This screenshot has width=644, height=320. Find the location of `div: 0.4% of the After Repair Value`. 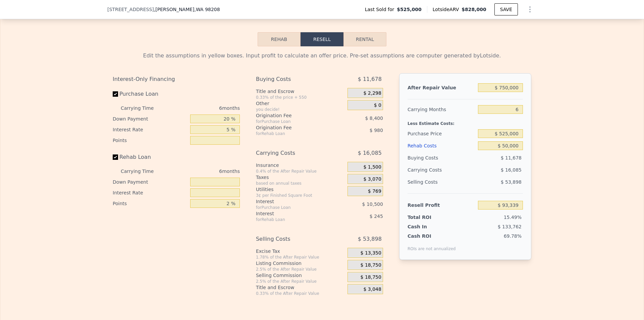

div: 0.4% of the After Repair Value is located at coordinates (300, 171).